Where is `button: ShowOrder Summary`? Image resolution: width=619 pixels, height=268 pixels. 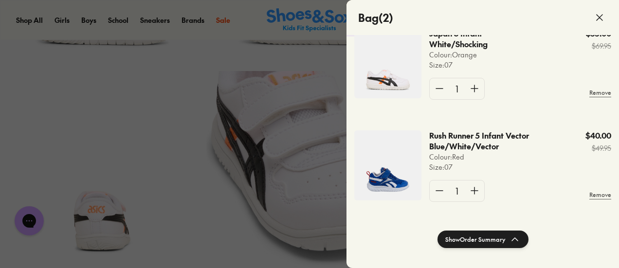
button: ShowOrder Summary is located at coordinates (483, 239).